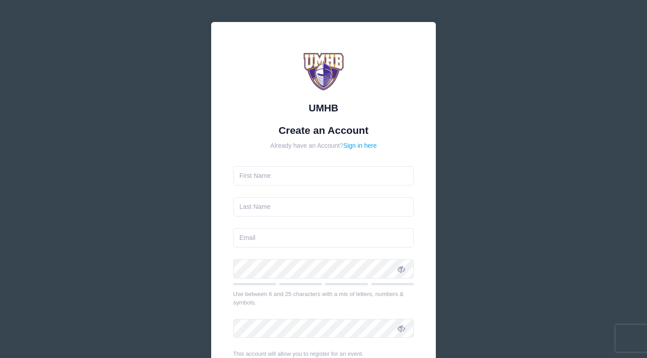  What do you see at coordinates (324, 146) in the screenshot?
I see `div: Already have an Account?` at bounding box center [324, 146].